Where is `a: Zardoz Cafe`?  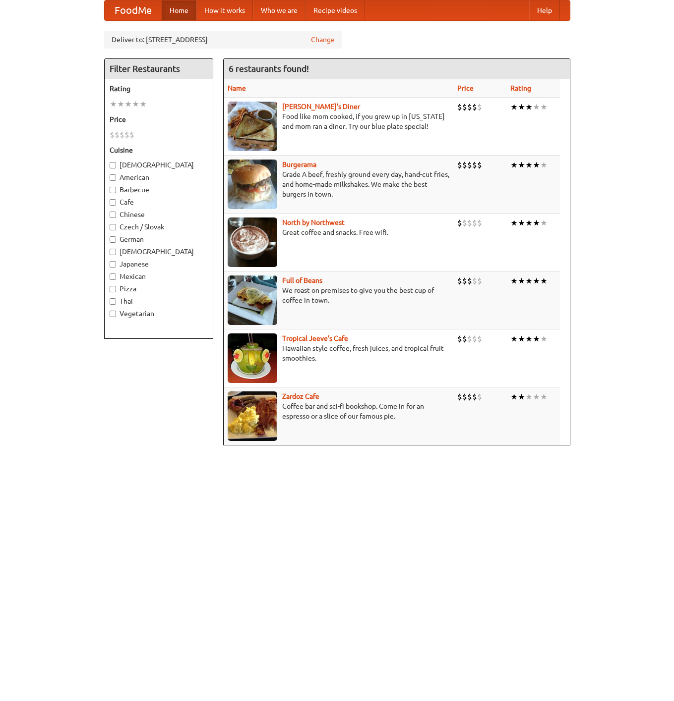
a: Zardoz Cafe is located at coordinates (300, 397).